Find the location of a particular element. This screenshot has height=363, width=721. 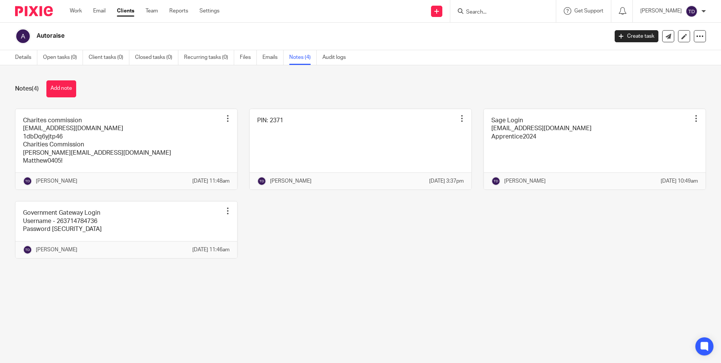

a: Details is located at coordinates (26, 57).